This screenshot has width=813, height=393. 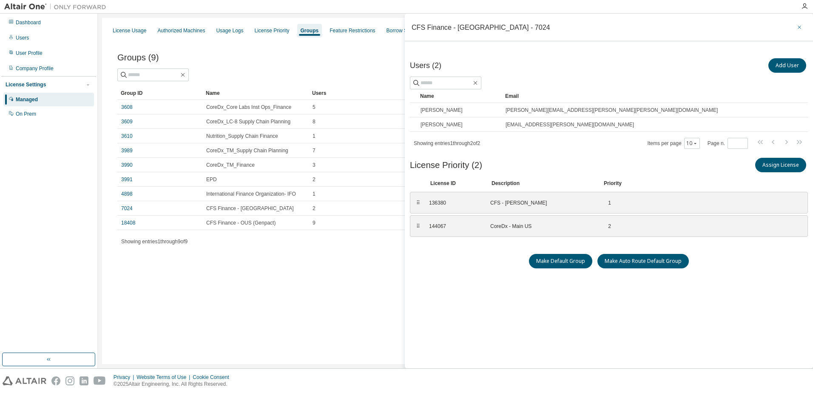 I want to click on a: 3989, so click(x=127, y=151).